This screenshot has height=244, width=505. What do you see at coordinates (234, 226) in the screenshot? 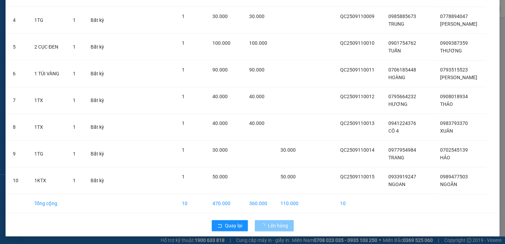
I see `span: Quay lại` at bounding box center [234, 226].